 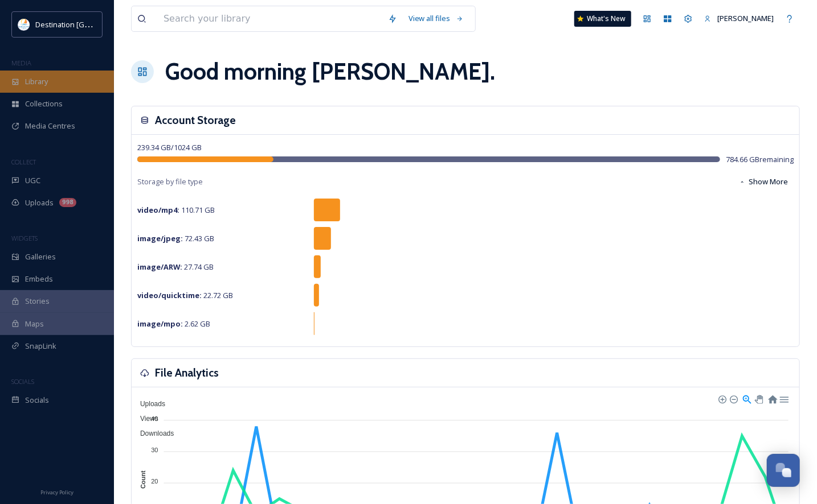 I want to click on span: 239.34 GB / 1024 GB, so click(x=169, y=147).